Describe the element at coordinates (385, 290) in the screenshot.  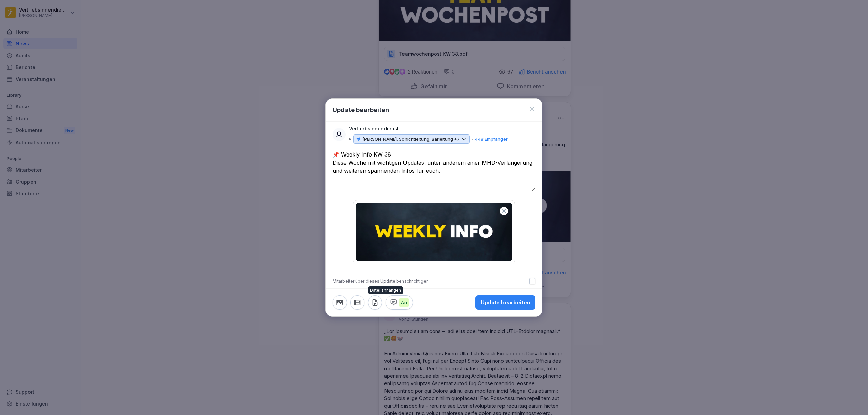
I see `p: Datei anhängen` at that location.